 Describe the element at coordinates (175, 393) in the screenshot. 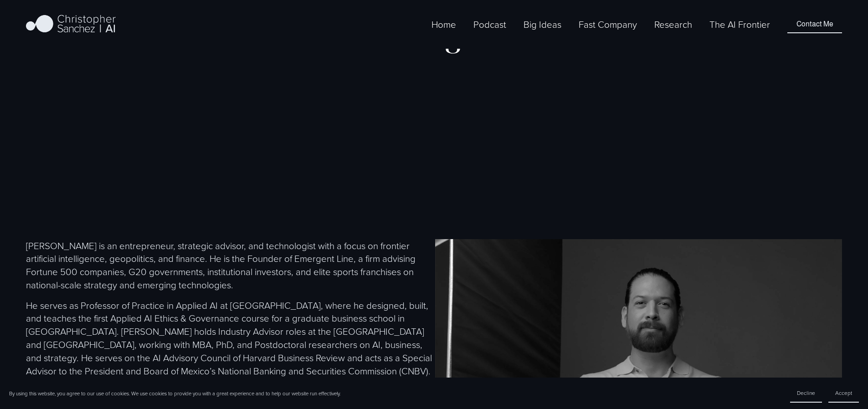

I see `p: By using this website, you agree to our use of cookies. We use cookies to provide you with a grea...` at that location.